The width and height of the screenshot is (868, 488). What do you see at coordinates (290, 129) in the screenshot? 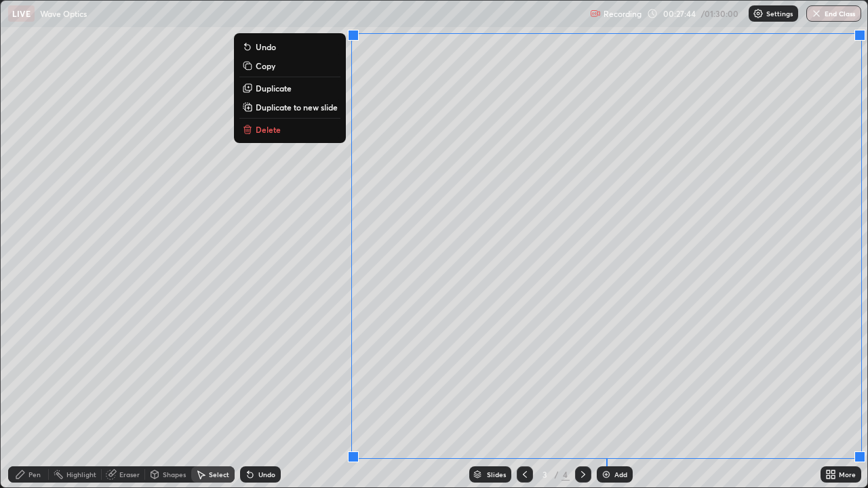
I see `button: Delete` at bounding box center [290, 129].